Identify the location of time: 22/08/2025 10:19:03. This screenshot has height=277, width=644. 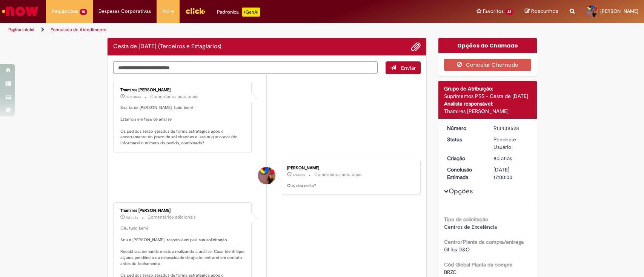
(132, 217).